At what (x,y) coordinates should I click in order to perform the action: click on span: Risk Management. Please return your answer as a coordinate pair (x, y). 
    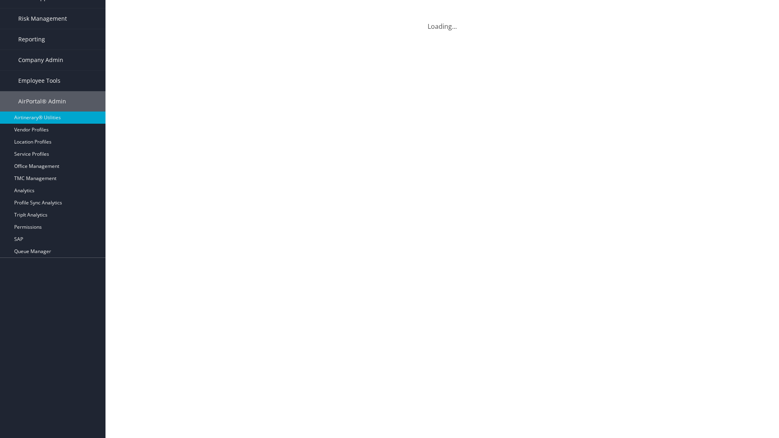
    Looking at the image, I should click on (43, 19).